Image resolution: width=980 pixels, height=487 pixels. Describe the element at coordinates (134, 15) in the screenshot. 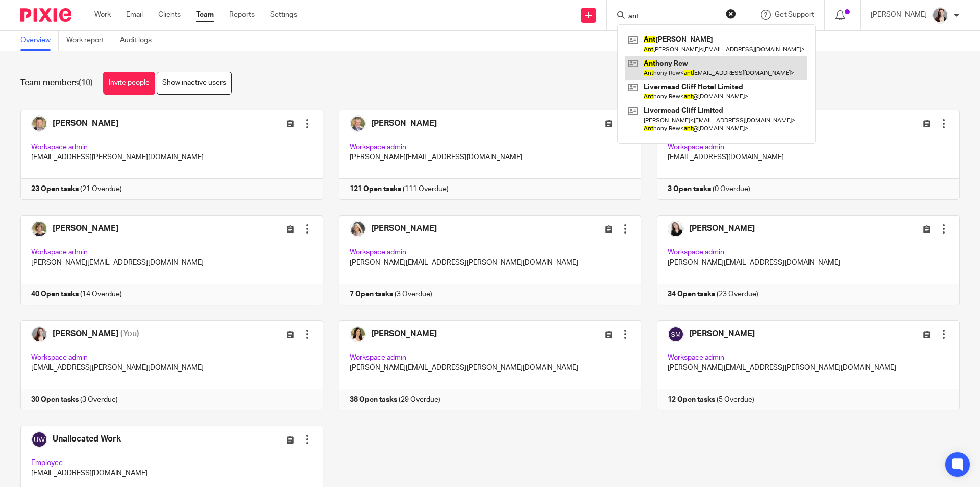

I see `a: Email` at that location.